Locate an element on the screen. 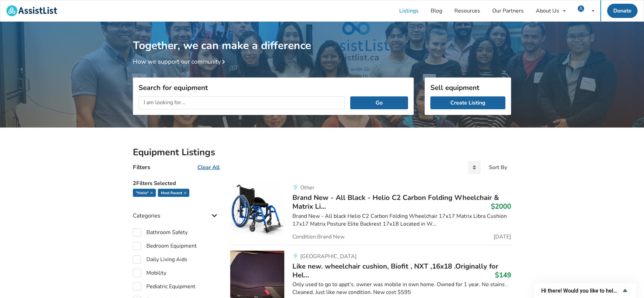  span: Condition: Brand New is located at coordinates (318, 237).